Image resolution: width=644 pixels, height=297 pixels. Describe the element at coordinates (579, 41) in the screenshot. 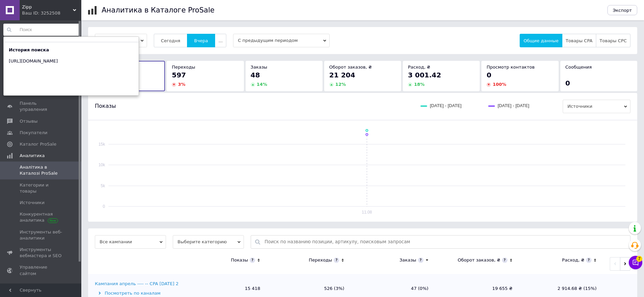

I see `button: Товары CPA` at that location.